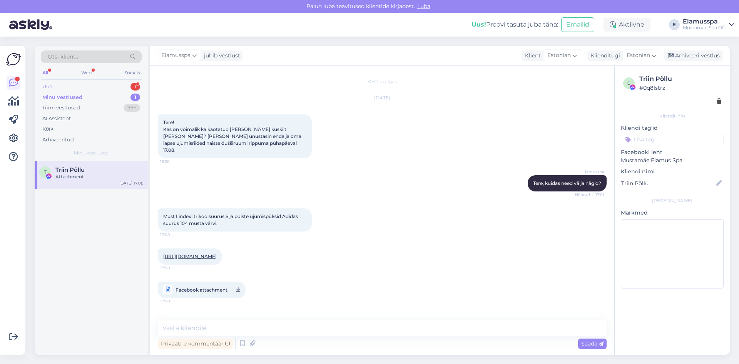 This screenshot has width=739, height=364. What do you see at coordinates (201, 290) in the screenshot?
I see `span: Facebook attachment` at bounding box center [201, 290].